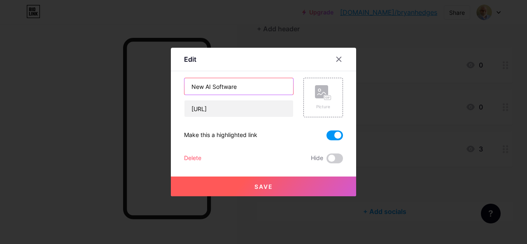 The width and height of the screenshot is (527, 244). I want to click on span: Hide, so click(317, 158).